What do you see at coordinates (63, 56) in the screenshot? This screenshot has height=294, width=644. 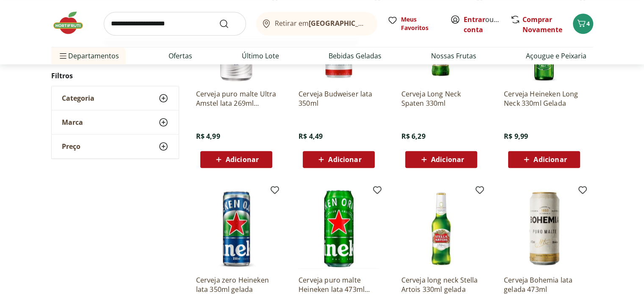 I see `button: Menu` at bounding box center [63, 56].